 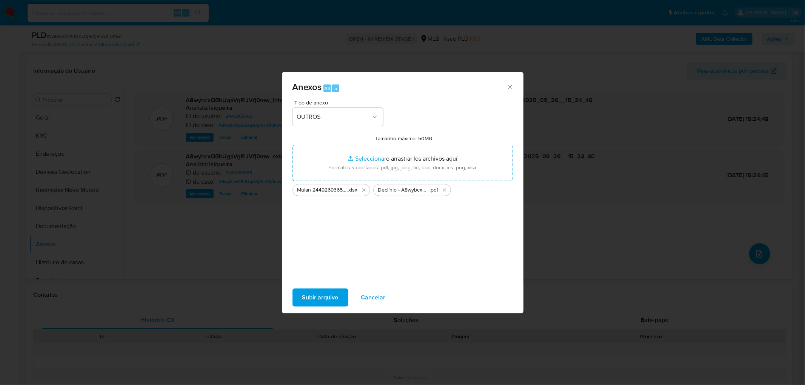 What do you see at coordinates (322, 190) in the screenshot?
I see `span: Mulan 2449269365_2025_09_26_10_29_13` at bounding box center [322, 190].